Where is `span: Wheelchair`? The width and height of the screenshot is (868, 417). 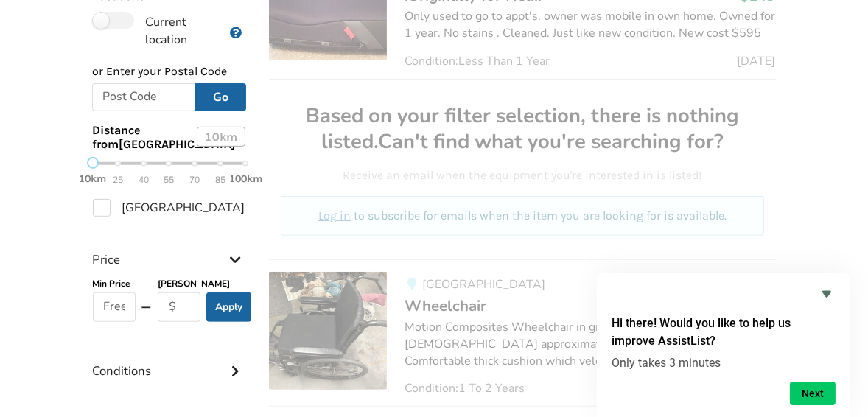 span: Wheelchair is located at coordinates (445, 306).